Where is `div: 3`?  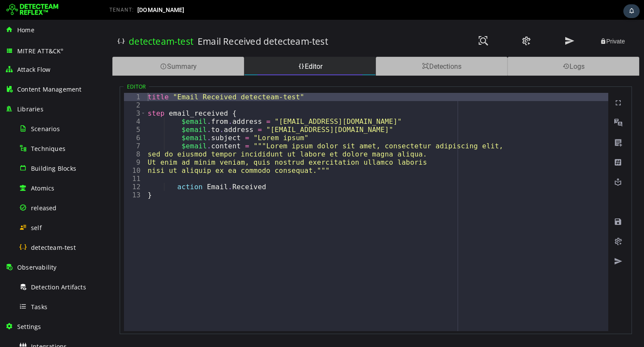 div: 3 is located at coordinates (27, 94).